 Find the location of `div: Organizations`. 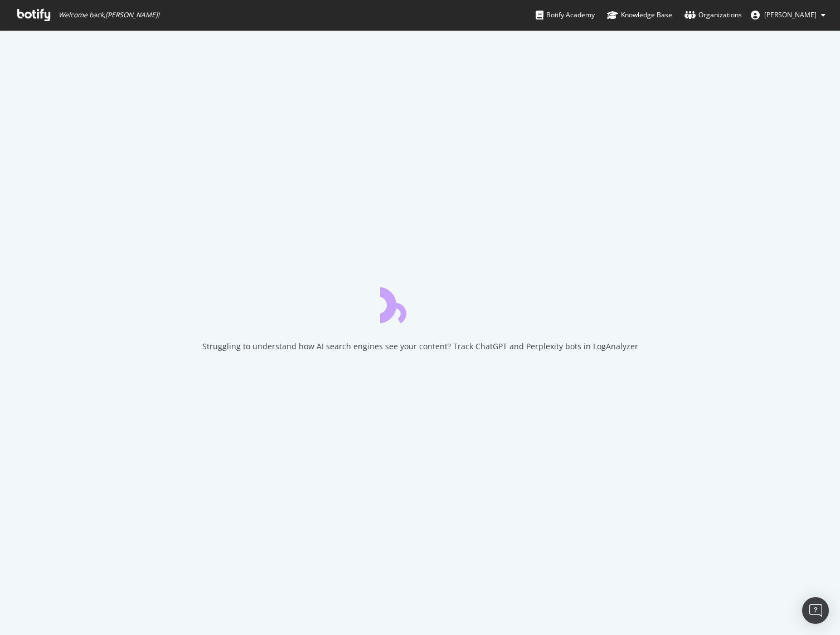

div: Organizations is located at coordinates (713, 15).